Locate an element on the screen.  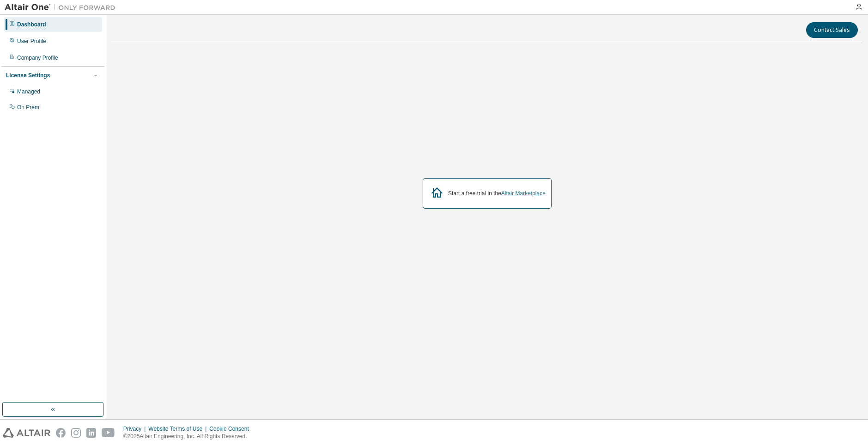
div: Company Profile is located at coordinates (38, 58).